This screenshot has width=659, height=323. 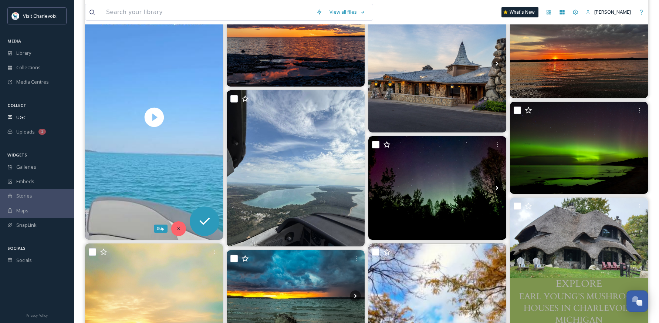 I want to click on img: From above, Torch Lake looks like a slice of the Caribbean dropped into Michigan. Crystal-clear b..., so click(x=296, y=168).